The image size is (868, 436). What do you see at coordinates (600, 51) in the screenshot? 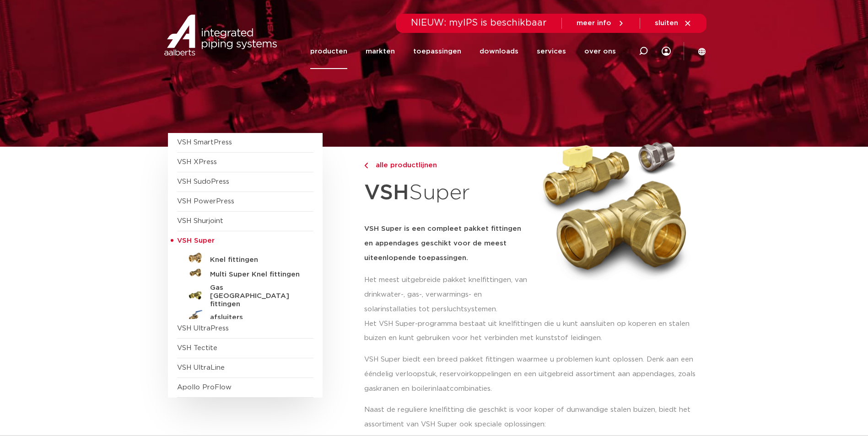
I see `a: over ons` at bounding box center [600, 51].